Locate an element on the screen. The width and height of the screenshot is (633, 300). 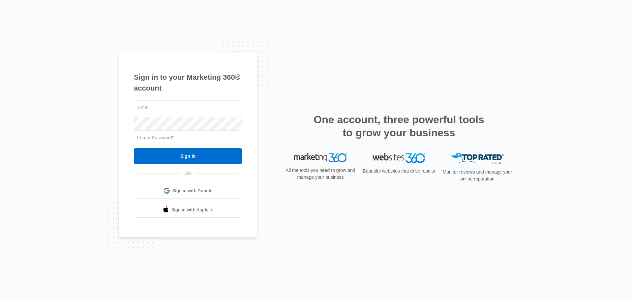
span: OR is located at coordinates (188, 173).